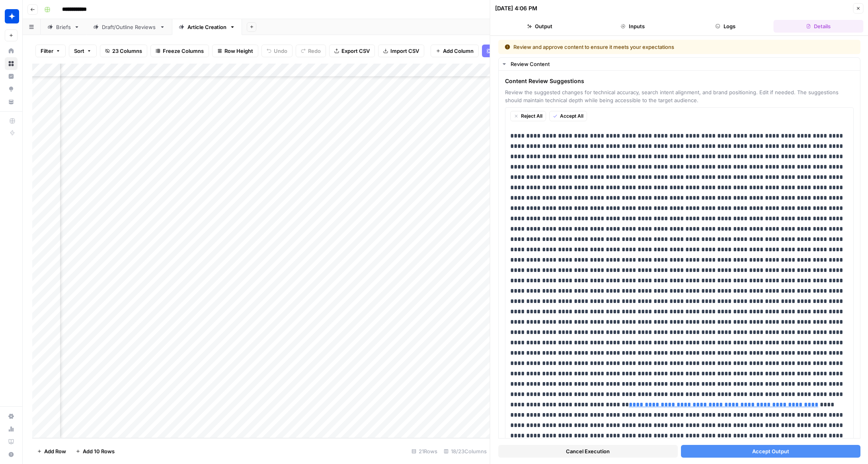 Image resolution: width=868 pixels, height=464 pixels. What do you see at coordinates (47, 51) in the screenshot?
I see `span: Filter` at bounding box center [47, 51].